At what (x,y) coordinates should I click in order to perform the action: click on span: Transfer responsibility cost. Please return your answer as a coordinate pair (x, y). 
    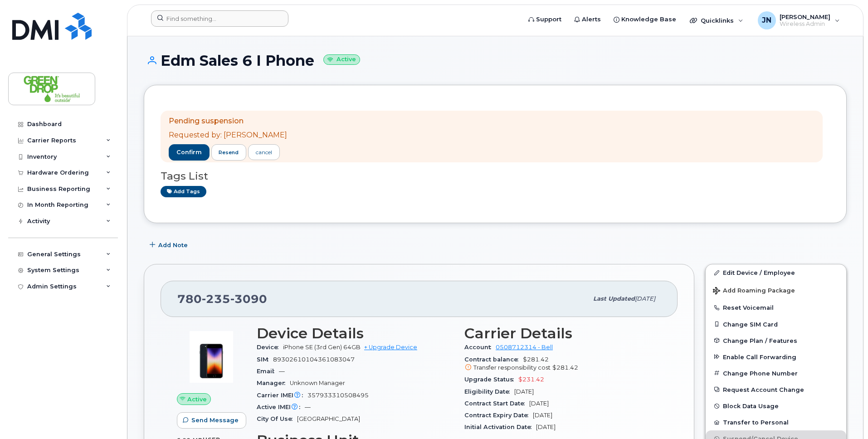
    Looking at the image, I should click on (512, 367).